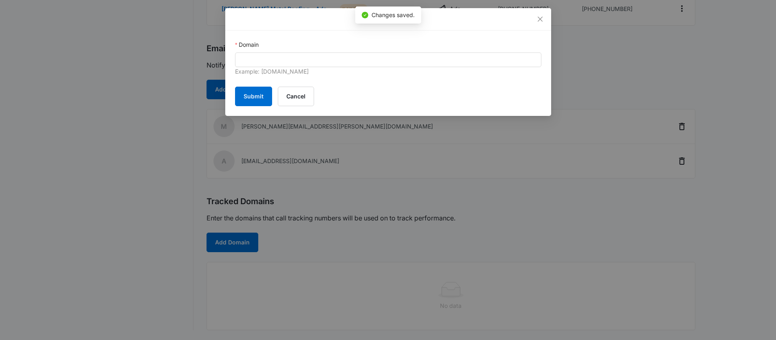  What do you see at coordinates (388, 19) in the screenshot?
I see `div: Add Domain` at bounding box center [388, 19].